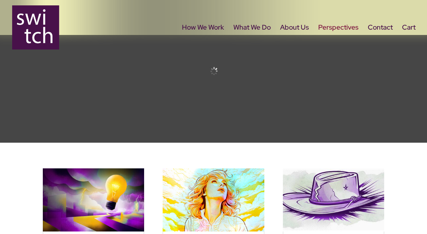 The image size is (427, 234). I want to click on a: How We Work, so click(203, 40).